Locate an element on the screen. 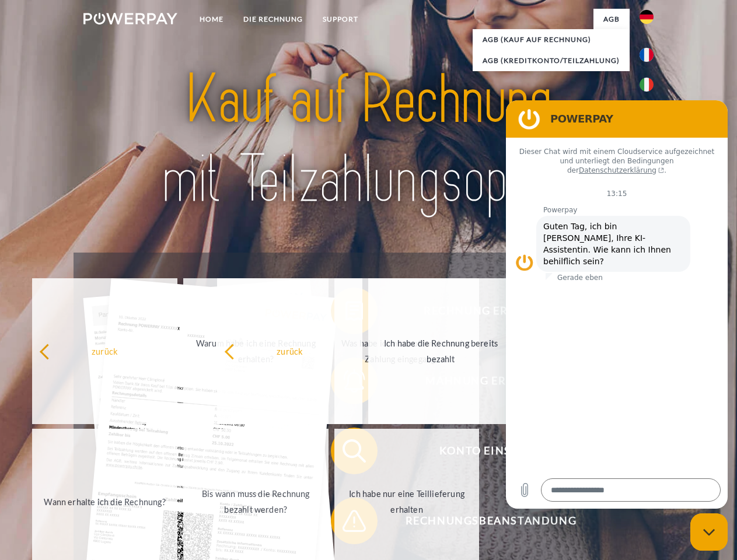  a: SUPPORT is located at coordinates (340, 19).